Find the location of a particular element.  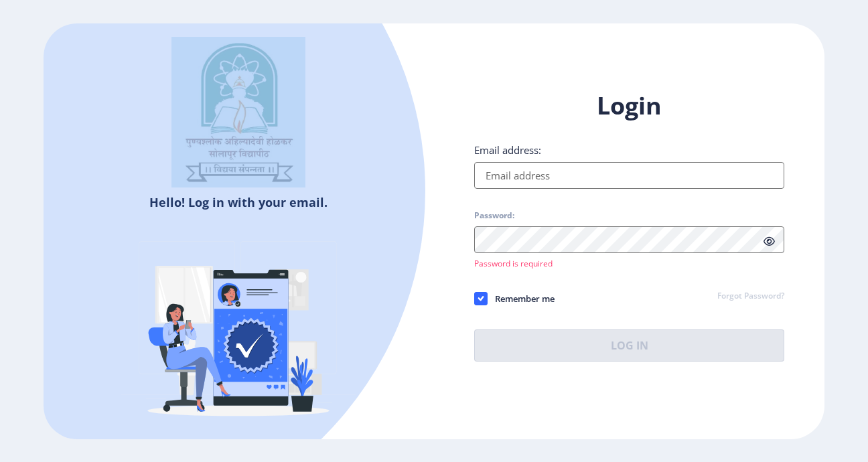

label: Password: is located at coordinates (494, 216).